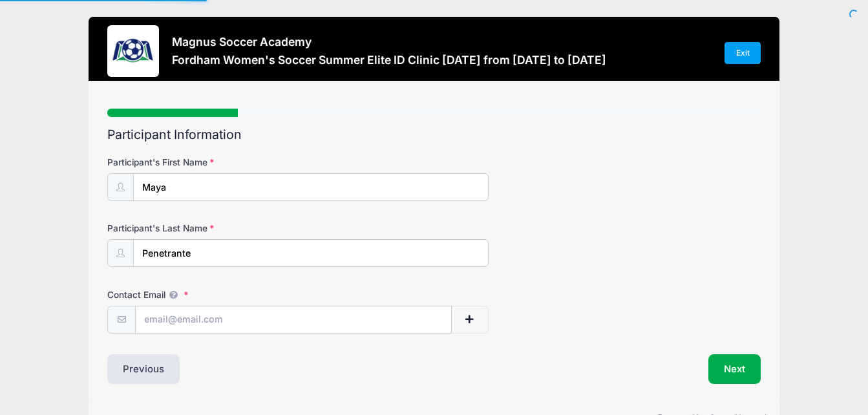 Image resolution: width=868 pixels, height=415 pixels. I want to click on input: Participant's First Name, so click(311, 187).